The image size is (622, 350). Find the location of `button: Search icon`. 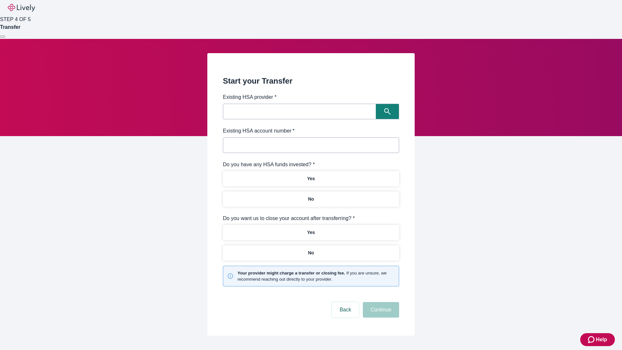

button: Search icon is located at coordinates (388, 111).